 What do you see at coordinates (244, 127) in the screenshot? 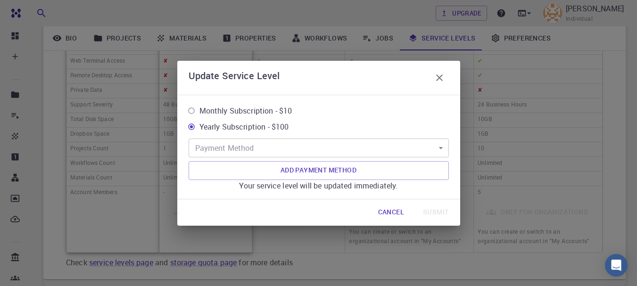
I see `span: Yearly Subscription - $100` at bounding box center [244, 127].